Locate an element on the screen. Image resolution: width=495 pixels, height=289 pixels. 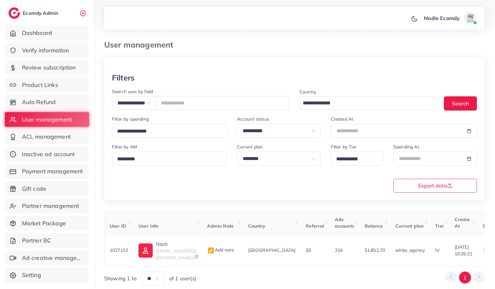
label: Country is located at coordinates (308, 92).